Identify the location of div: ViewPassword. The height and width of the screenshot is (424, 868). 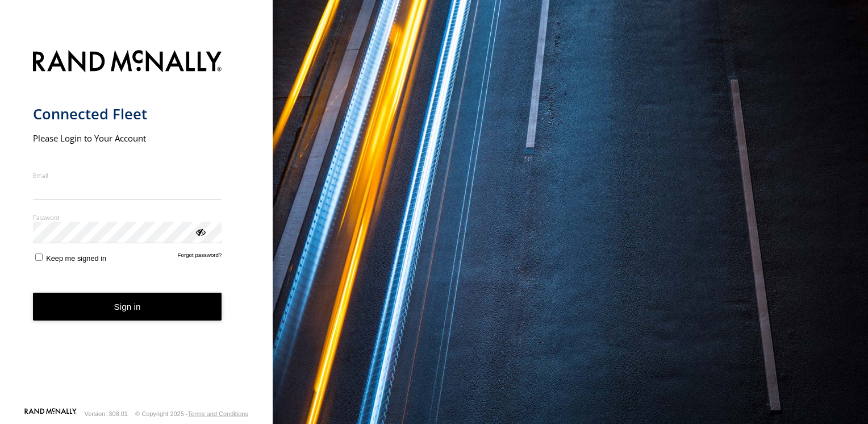
(200, 232).